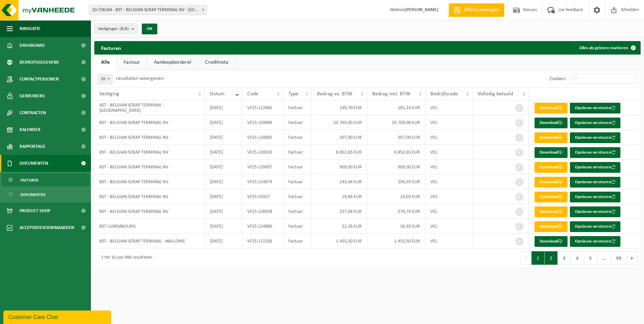  Describe the element at coordinates (396, 182) in the screenshot. I see `td: 294,59 EUR` at that location.